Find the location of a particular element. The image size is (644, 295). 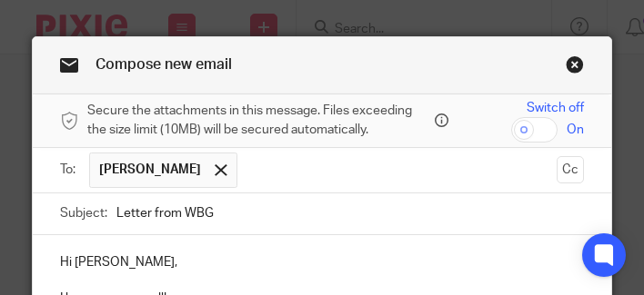

label: To: is located at coordinates (70, 170).